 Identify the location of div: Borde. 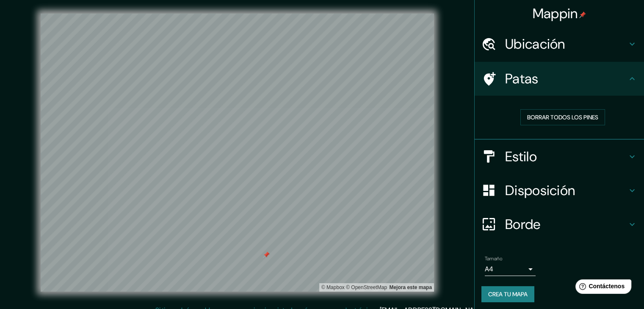
(559, 224).